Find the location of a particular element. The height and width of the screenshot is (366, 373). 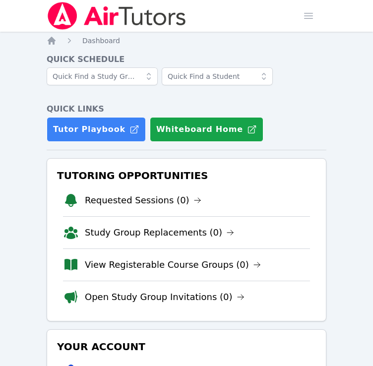

h3: Your Account is located at coordinates (186, 346).